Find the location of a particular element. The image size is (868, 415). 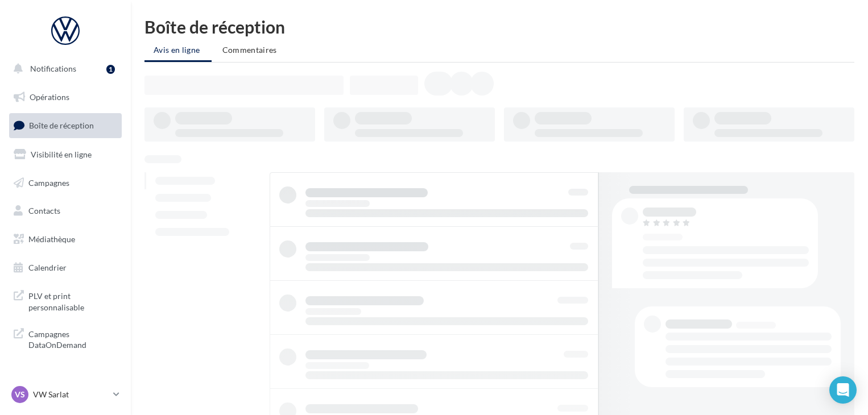

a: Campagnes DataOnDemand is located at coordinates (66, 338).